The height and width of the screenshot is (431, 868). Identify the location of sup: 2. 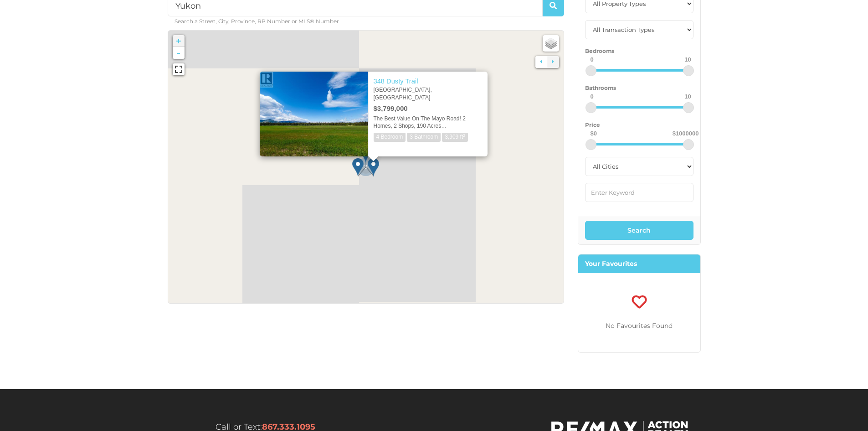
(464, 136).